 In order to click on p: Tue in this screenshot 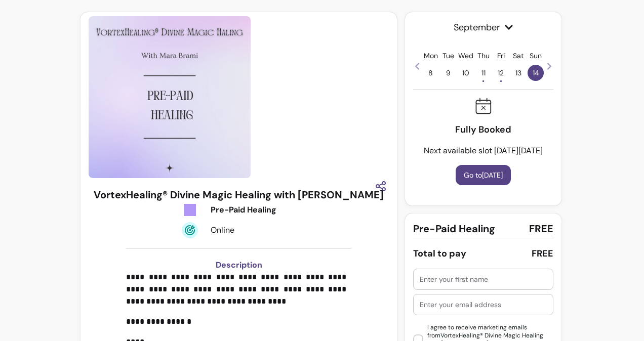, I will do `click(448, 56)`.